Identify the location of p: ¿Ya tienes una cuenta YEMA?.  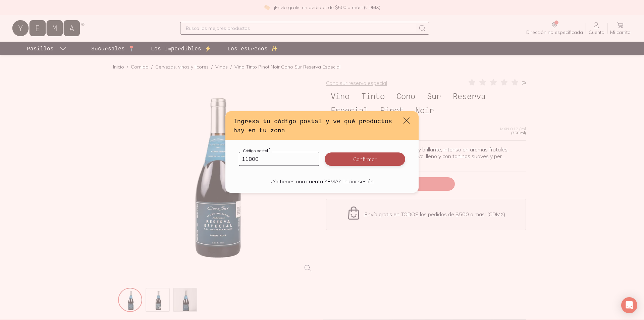
(305, 181).